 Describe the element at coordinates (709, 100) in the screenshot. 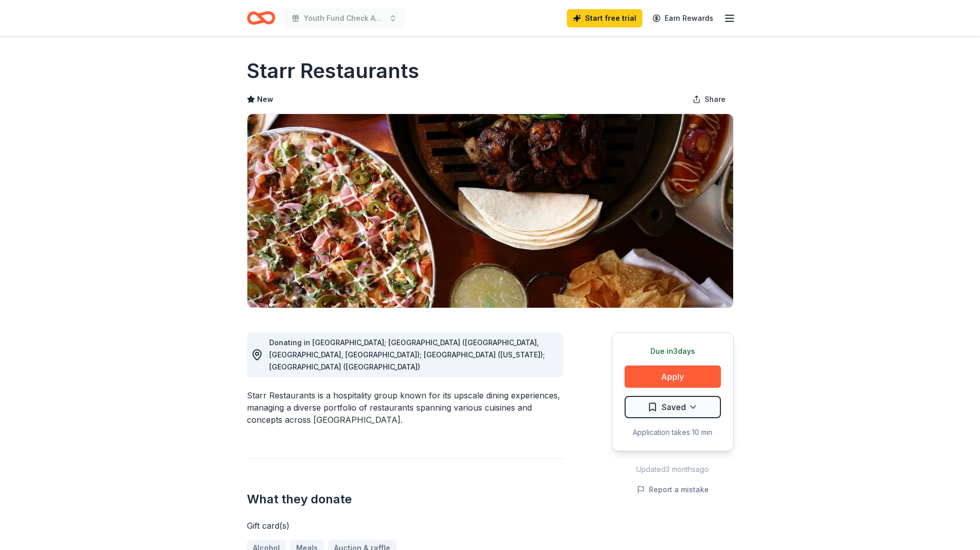

I see `button: Share` at that location.